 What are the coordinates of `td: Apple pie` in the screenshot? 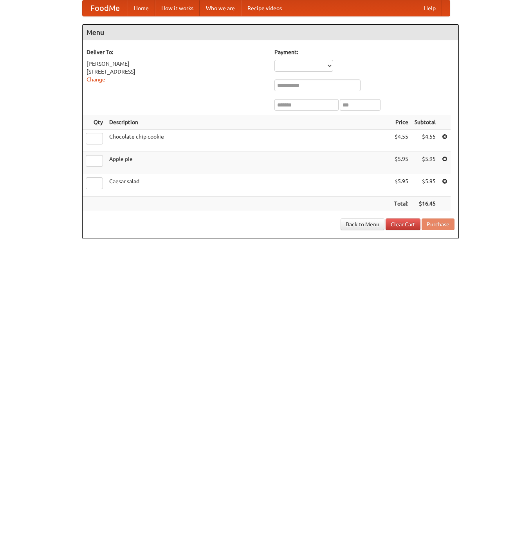 It's located at (249, 163).